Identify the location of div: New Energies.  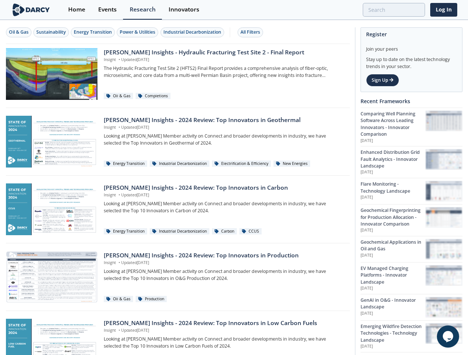
(291, 164).